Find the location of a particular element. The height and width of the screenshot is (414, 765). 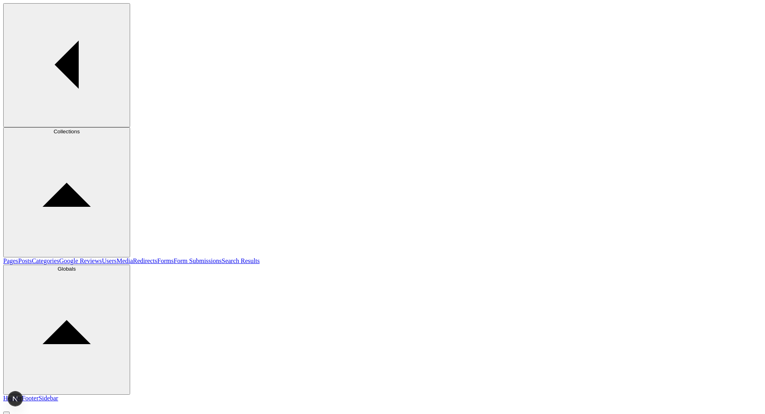

span: Search Results is located at coordinates (240, 261).